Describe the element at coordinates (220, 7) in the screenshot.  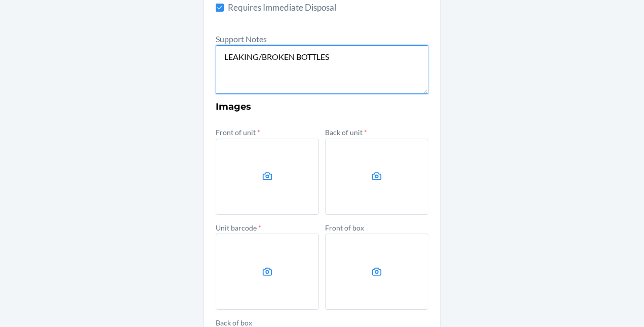
I see `input: Requires Immediate Disposal` at that location.